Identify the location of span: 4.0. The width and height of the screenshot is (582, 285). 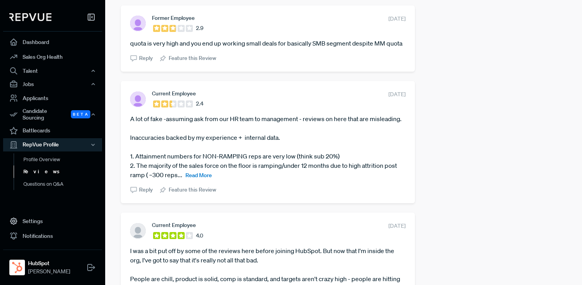
(200, 236).